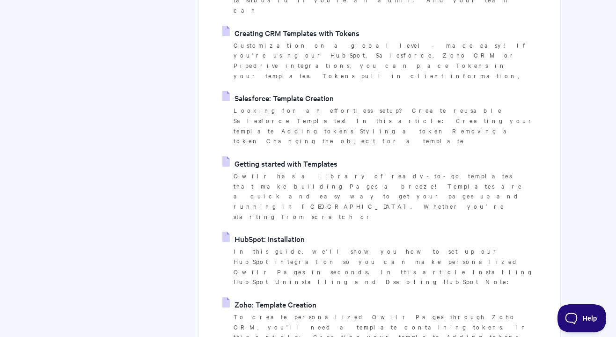 The image size is (616, 337). What do you see at coordinates (385, 125) in the screenshot?
I see `p: Looking for an effortless setup? Create reusable Salesforce Templates! In this article: Creating ...` at bounding box center [385, 125].